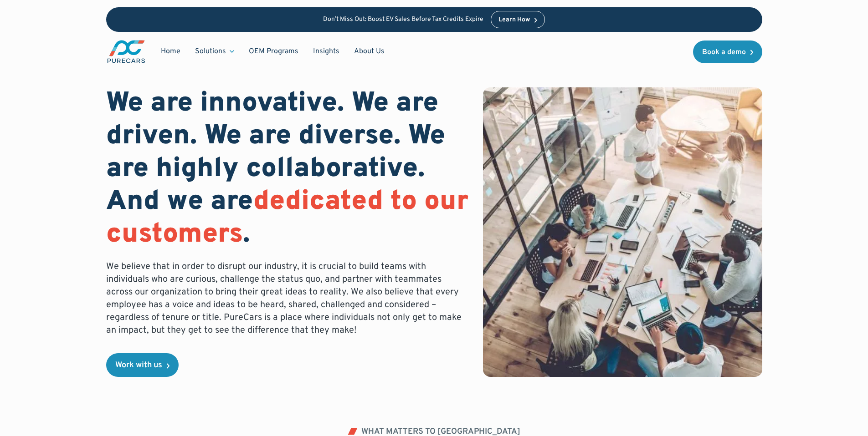 This screenshot has width=868, height=436. I want to click on h1: We are innovative. We are driven. We are diverse. We are highly collaborative. And we are ., so click(288, 170).